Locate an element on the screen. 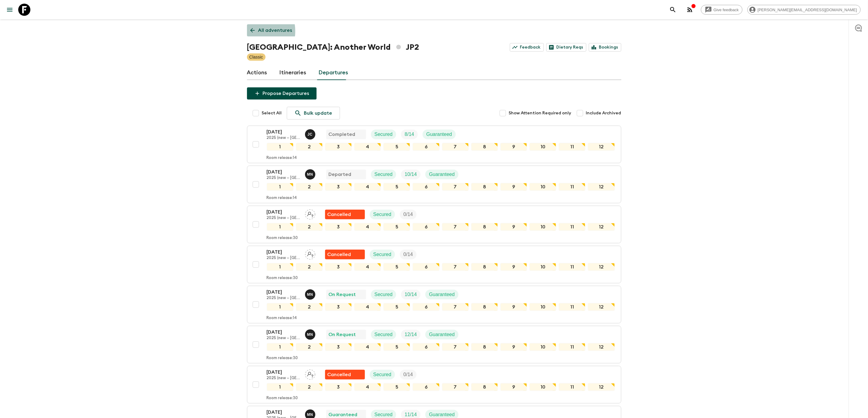 The height and width of the screenshot is (418, 868). a: Departures is located at coordinates (333, 73).